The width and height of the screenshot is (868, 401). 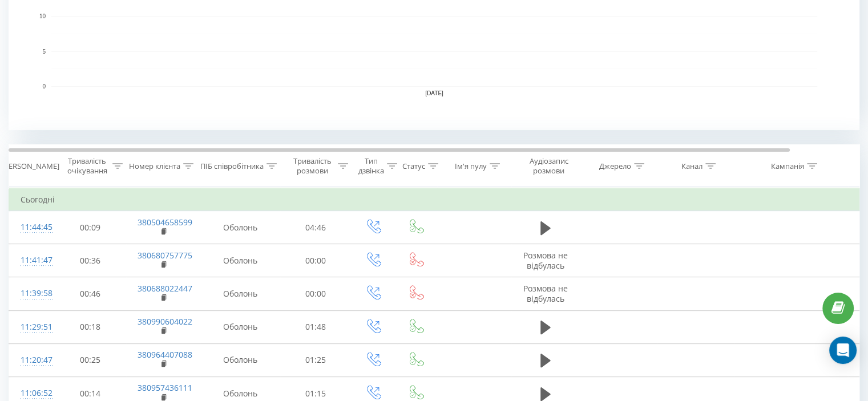 What do you see at coordinates (165, 288) in the screenshot?
I see `a: 380688022447` at bounding box center [165, 288].